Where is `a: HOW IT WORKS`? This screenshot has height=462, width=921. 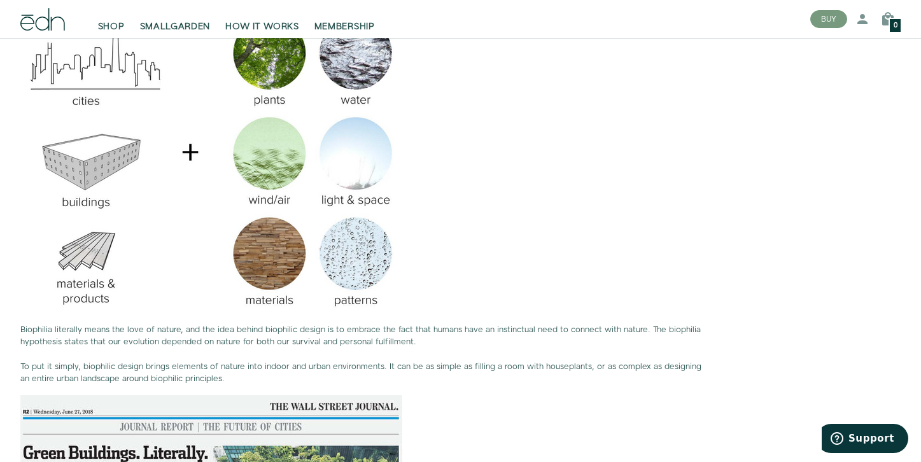 a: HOW IT WORKS is located at coordinates (262, 19).